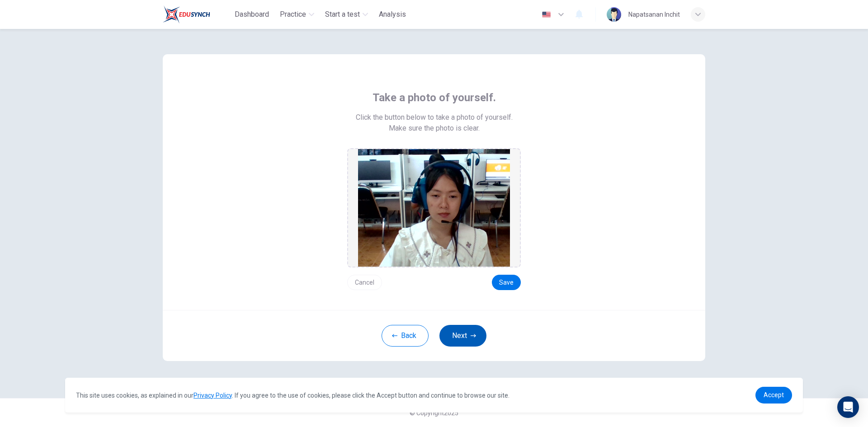  I want to click on img: en, so click(546, 14).